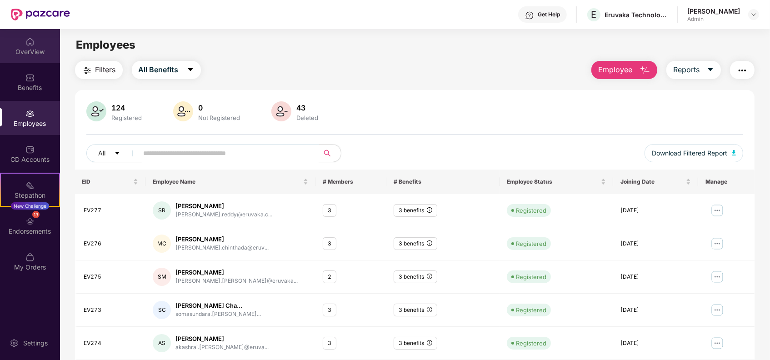  What do you see at coordinates (110, 182) in the screenshot?
I see `th: EID` at bounding box center [110, 182].